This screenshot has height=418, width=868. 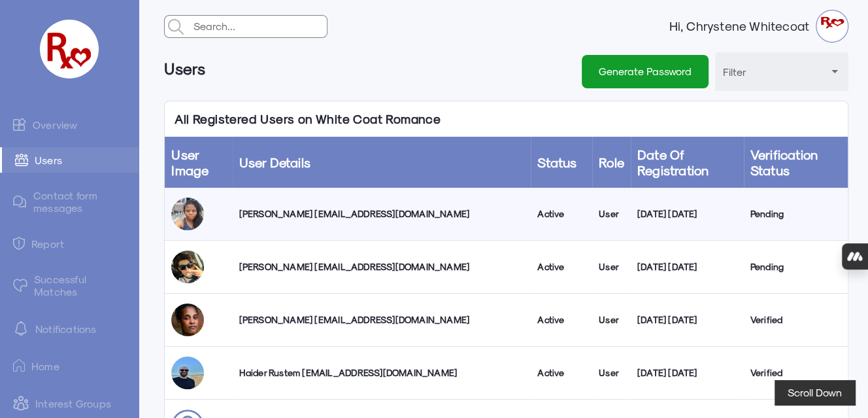 What do you see at coordinates (815, 392) in the screenshot?
I see `button: Scroll Down` at bounding box center [815, 392].